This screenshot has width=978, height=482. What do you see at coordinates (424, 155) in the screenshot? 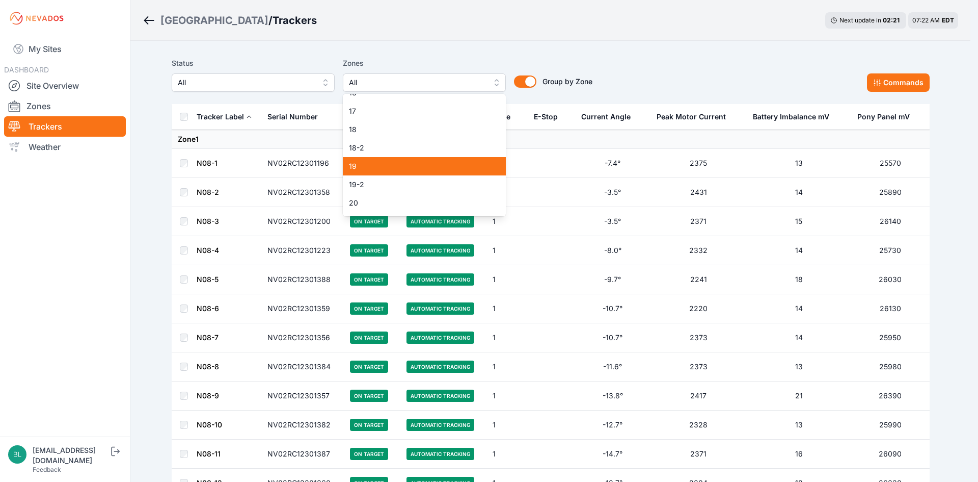
I see `div: All` at bounding box center [424, 155].